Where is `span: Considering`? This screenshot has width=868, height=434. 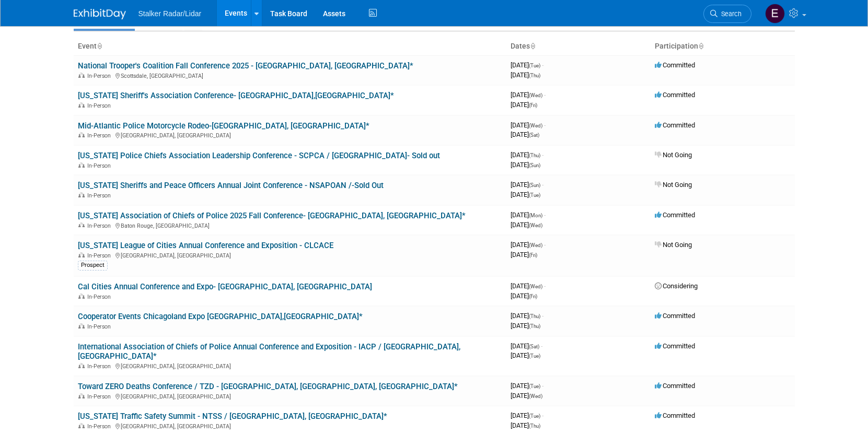 span: Considering is located at coordinates (676, 286).